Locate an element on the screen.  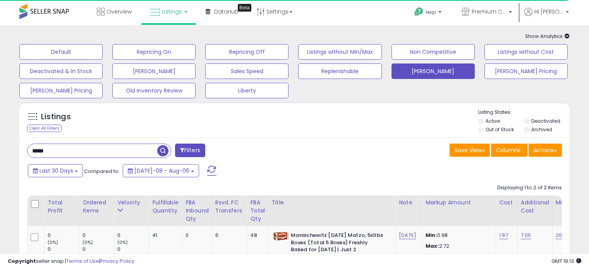
button: Repricing Off is located at coordinates (247, 52).